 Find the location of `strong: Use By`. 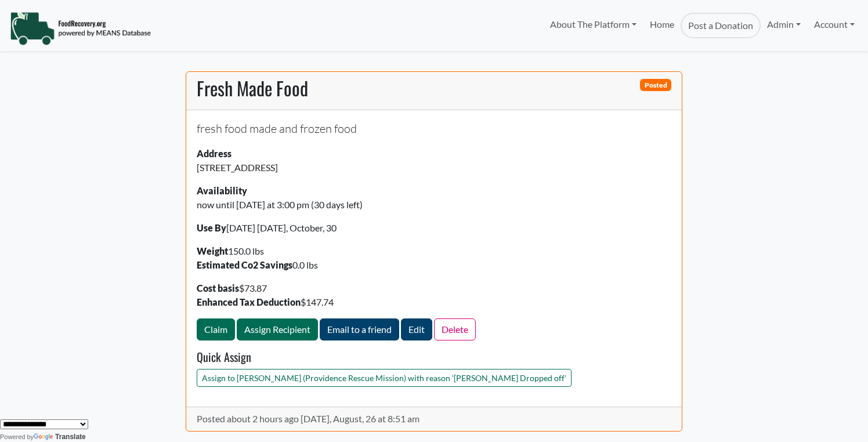

strong: Use By is located at coordinates (211, 228).